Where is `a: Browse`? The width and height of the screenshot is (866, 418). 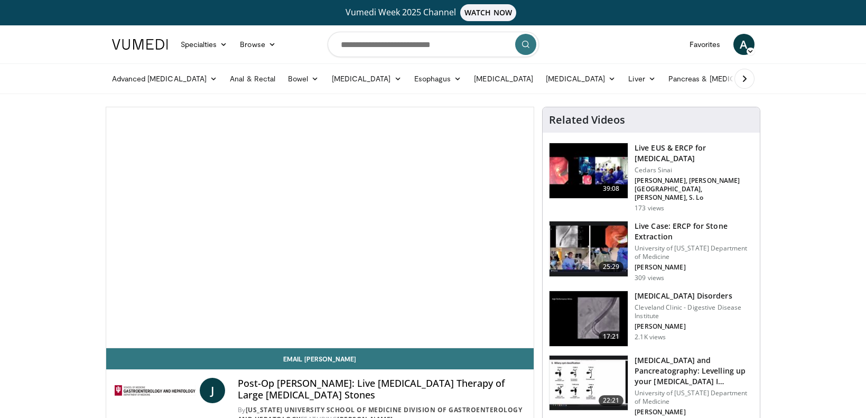
a: Browse is located at coordinates (258, 44).